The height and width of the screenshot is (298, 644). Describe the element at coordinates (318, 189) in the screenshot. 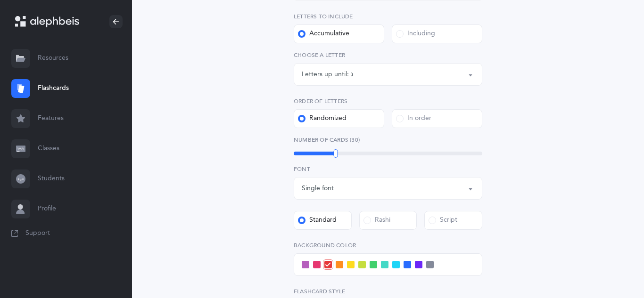

I see `div: Single font` at that location.